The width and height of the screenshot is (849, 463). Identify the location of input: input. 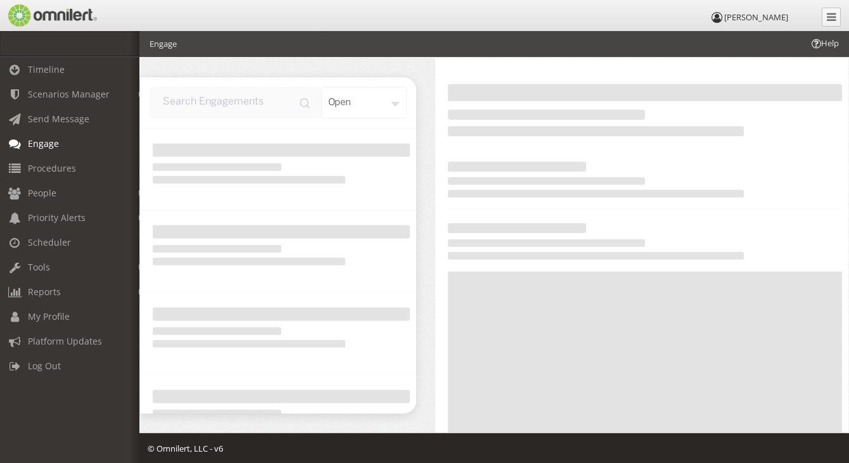
(235, 103).